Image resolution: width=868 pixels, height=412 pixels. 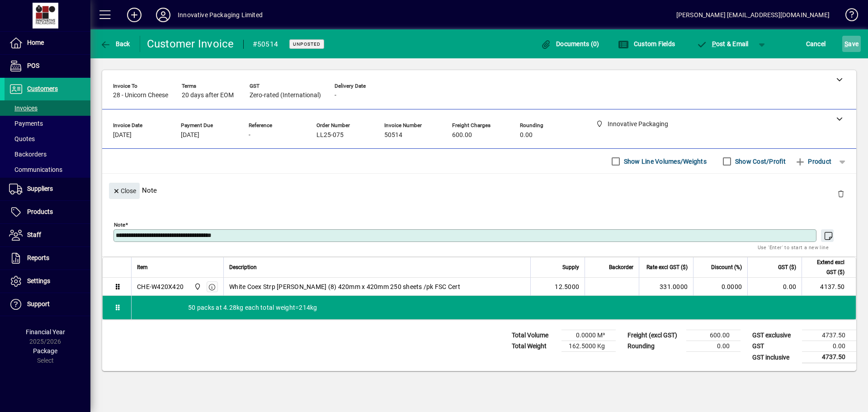 What do you see at coordinates (841, 193) in the screenshot?
I see `button: Delete` at bounding box center [841, 193].